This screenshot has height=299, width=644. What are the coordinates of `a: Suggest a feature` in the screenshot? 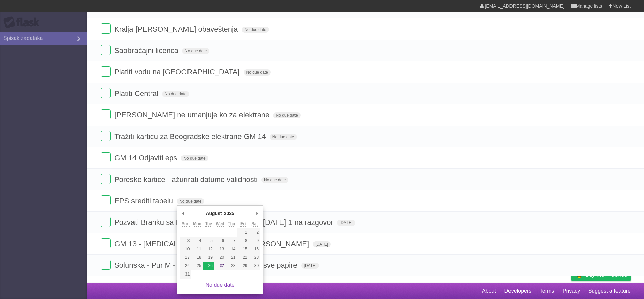 It's located at (610, 291).